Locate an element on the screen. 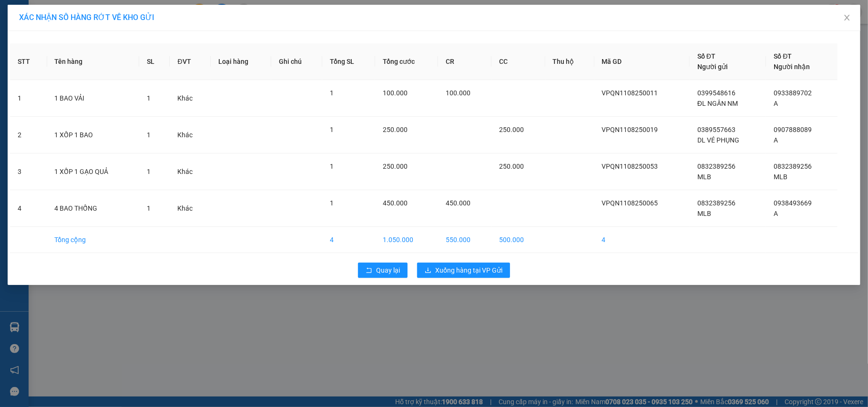  th: Ghi chú is located at coordinates (296, 62).